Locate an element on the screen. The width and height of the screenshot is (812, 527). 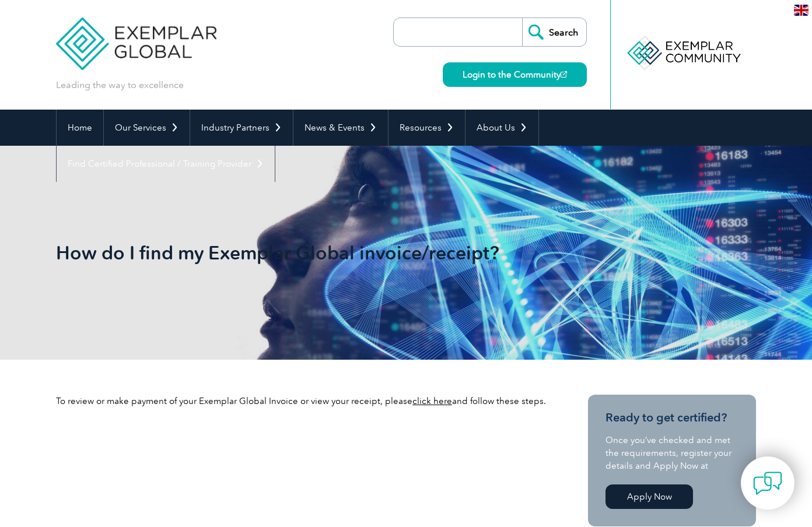
h1: How do I find my Exemplar Global invoice/receipt? is located at coordinates (280, 252).